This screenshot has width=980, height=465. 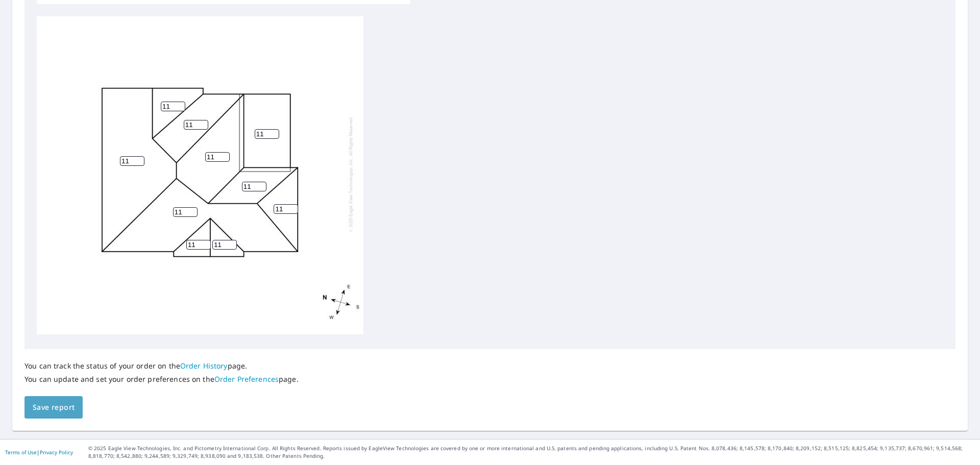 What do you see at coordinates (162, 366) in the screenshot?
I see `p: You can track the status of your order on the page.` at bounding box center [162, 366].